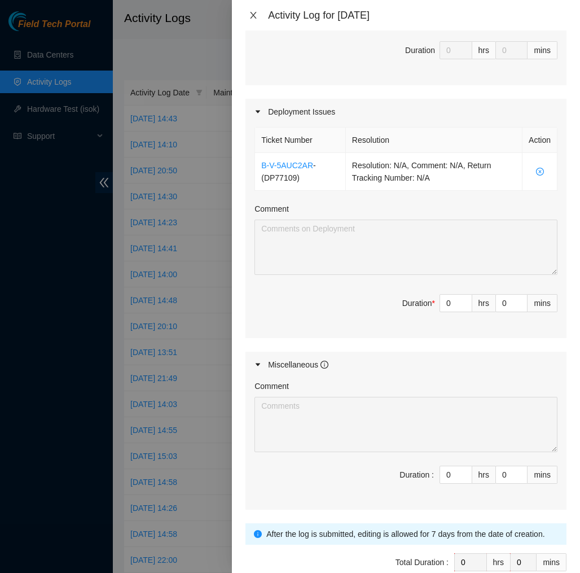 The image size is (580, 573). Describe the element at coordinates (417, 475) in the screenshot. I see `div: Duration :` at that location.